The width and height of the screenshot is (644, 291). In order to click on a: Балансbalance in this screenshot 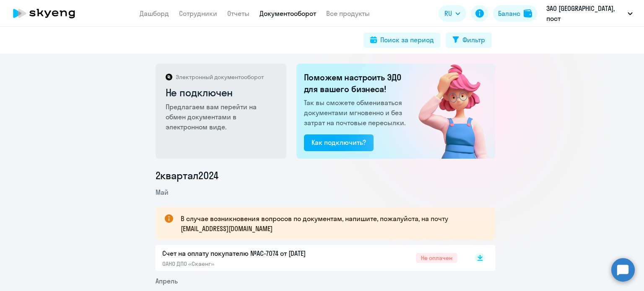, I will do `click(515, 14)`.